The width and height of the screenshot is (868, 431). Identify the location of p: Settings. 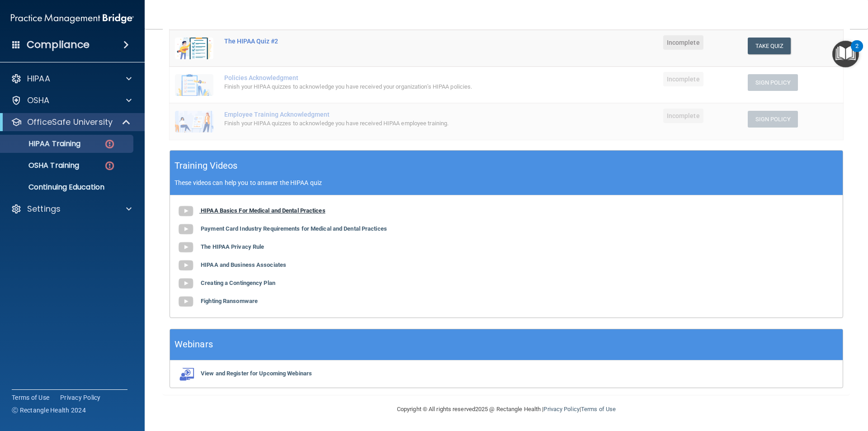
(44, 209).